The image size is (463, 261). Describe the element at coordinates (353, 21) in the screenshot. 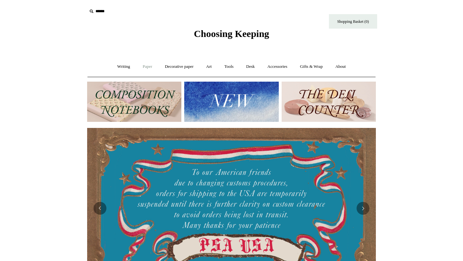

I see `a: Shopping Basket (0)` at that location.